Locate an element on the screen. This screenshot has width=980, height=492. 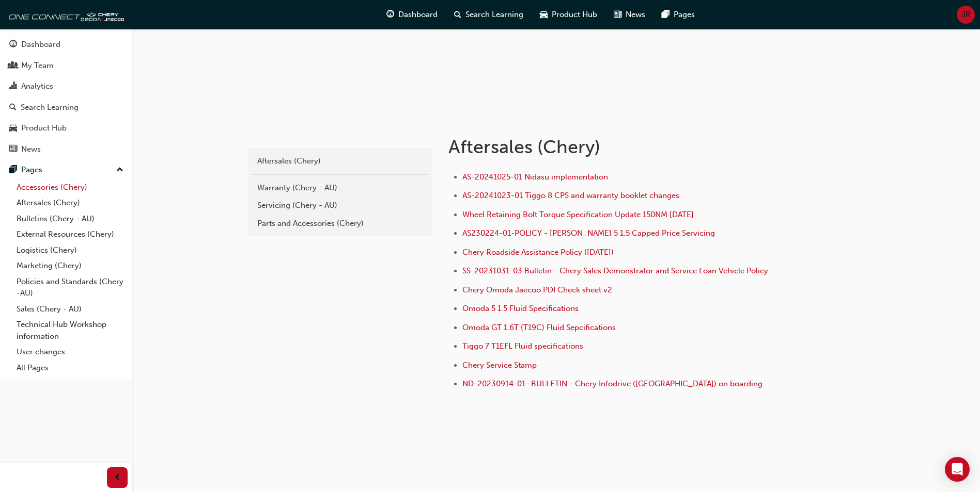
a: Search Learning is located at coordinates (65, 108).